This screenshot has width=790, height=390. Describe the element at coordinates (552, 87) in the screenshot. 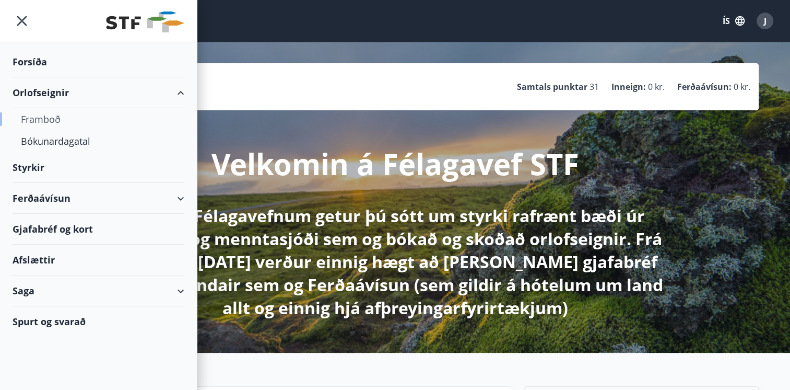

I see `p: Samtals punktar` at that location.